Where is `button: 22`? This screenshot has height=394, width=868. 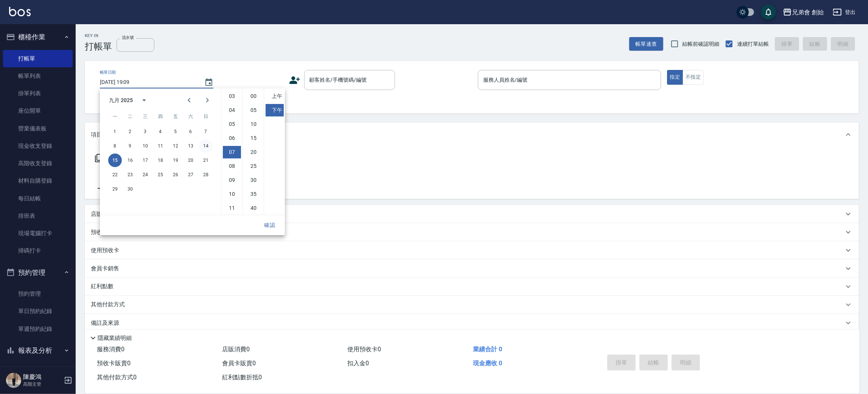
button: 22 is located at coordinates (115, 174).